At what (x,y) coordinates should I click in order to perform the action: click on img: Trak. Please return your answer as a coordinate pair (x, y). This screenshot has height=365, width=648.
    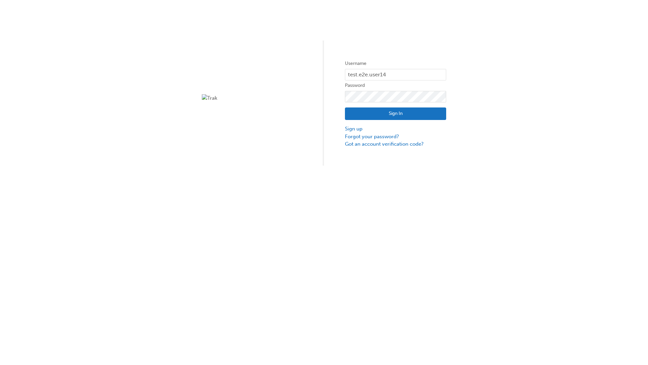
    Looking at the image, I should click on (252, 98).